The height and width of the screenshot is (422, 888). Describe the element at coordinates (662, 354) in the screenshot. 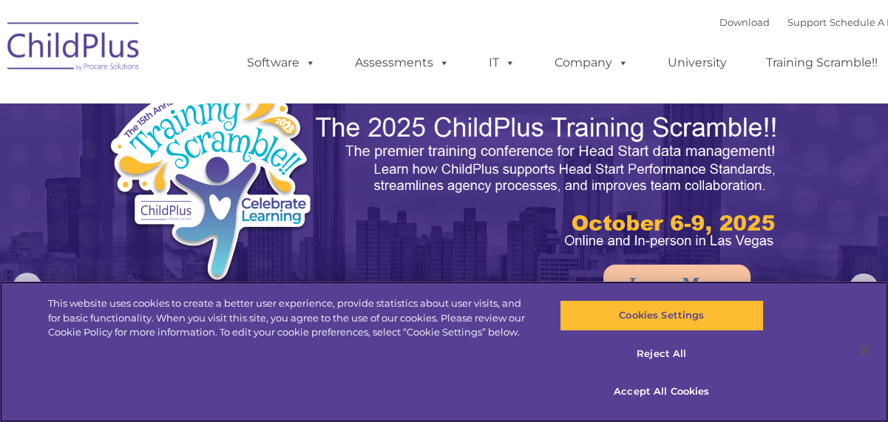

I see `button: Reject All` at that location.